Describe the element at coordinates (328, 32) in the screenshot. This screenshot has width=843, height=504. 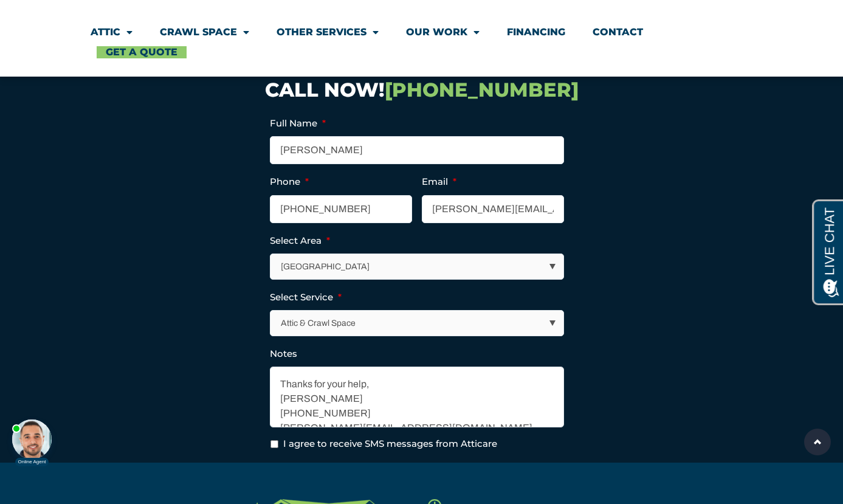
I see `a: Other Services` at that location.